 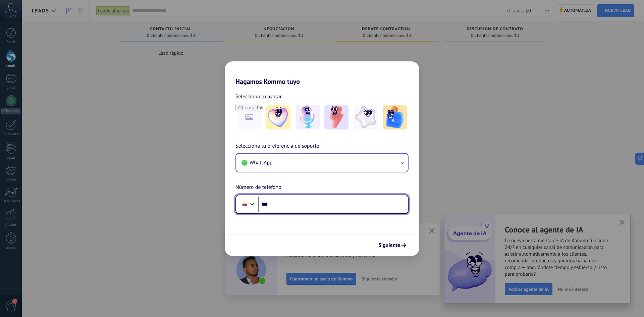 I want to click on img: -2.jpeg, so click(x=307, y=118).